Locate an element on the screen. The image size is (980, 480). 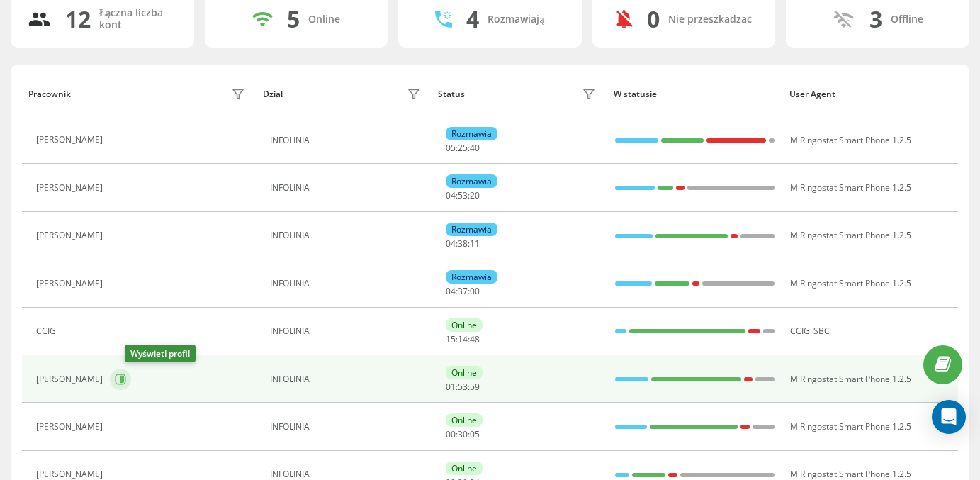
span: 11 is located at coordinates (475, 243).